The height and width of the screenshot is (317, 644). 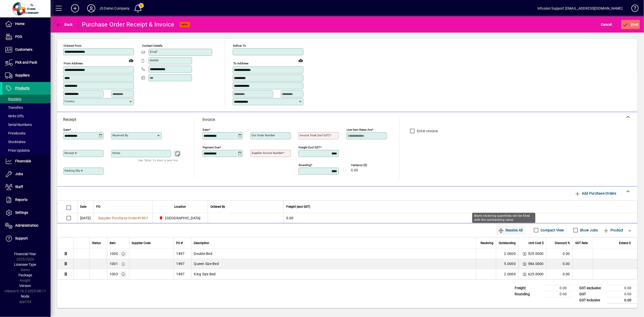 What do you see at coordinates (607, 24) in the screenshot?
I see `span: Cancel` at bounding box center [607, 24].